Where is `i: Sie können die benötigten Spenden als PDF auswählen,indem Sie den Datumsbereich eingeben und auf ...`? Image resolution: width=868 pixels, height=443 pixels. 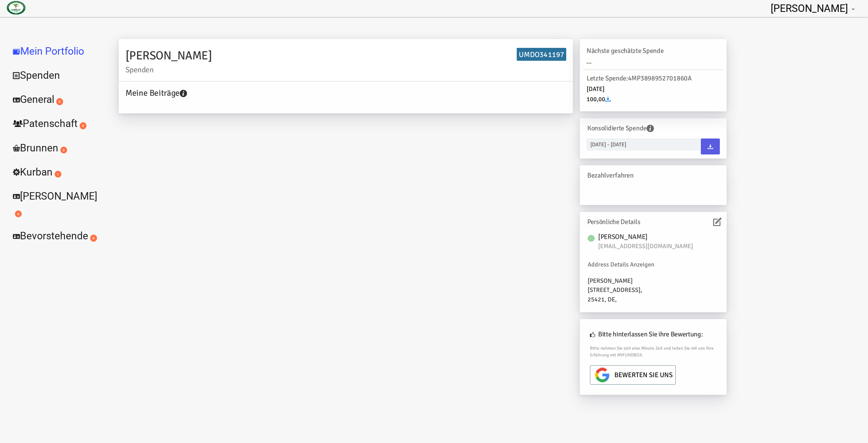
i: Sie können die benötigten Spenden als PDF auswählen,indem Sie den Datumsbereich eingeben und auf ... is located at coordinates (650, 128).